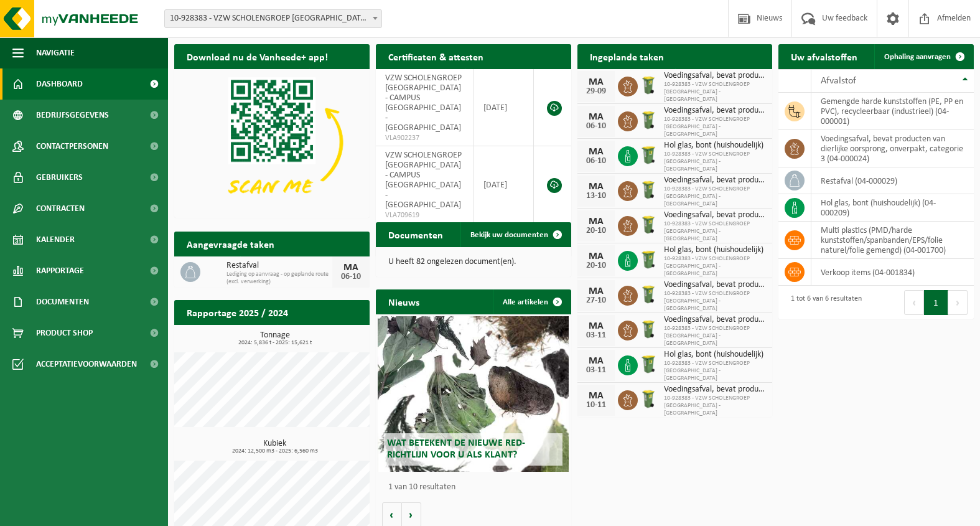  I want to click on a: Alle artikelen, so click(531, 302).